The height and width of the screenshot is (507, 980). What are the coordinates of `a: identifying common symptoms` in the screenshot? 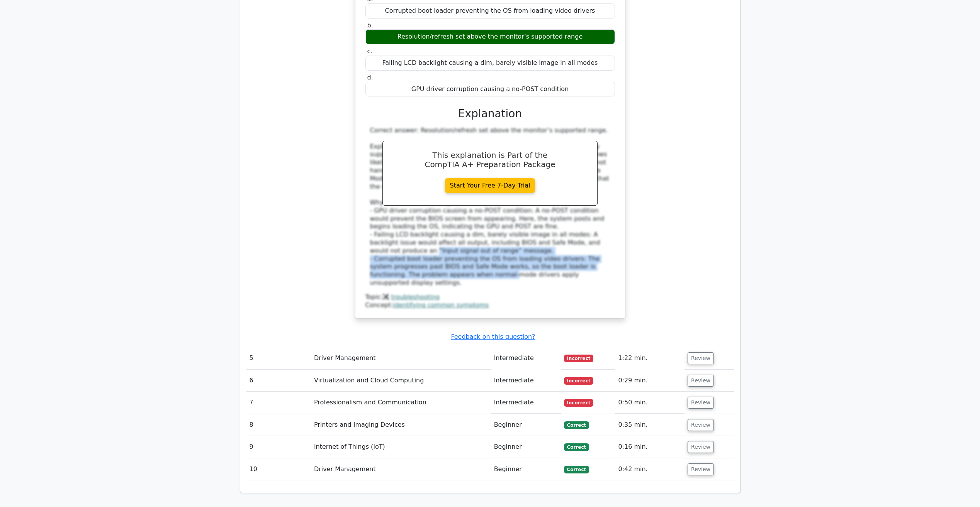 It's located at (441, 305).